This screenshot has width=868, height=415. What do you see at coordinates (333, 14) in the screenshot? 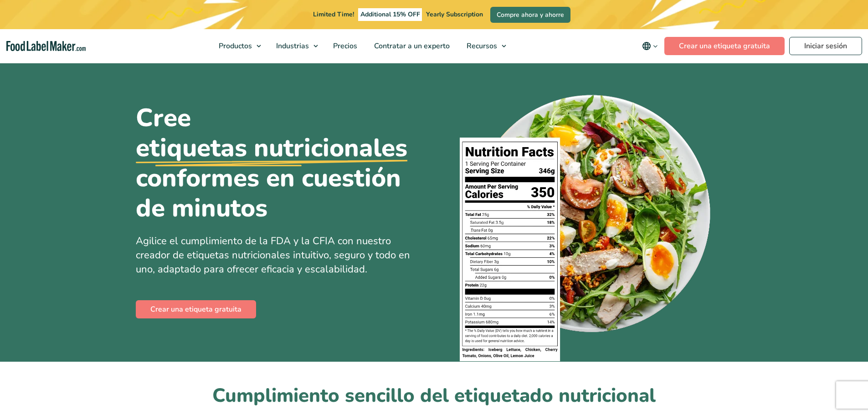
I see `span: Limited Time!` at bounding box center [333, 14].